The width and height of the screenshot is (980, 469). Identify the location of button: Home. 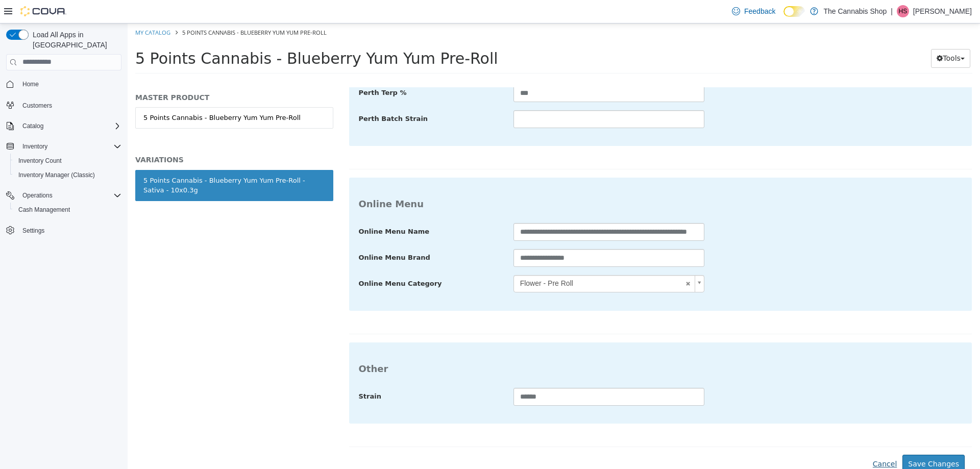
(64, 84).